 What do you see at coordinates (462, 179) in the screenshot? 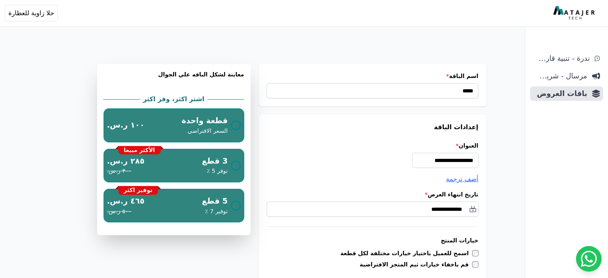
I see `span: أضف ترجمة` at bounding box center [462, 179].